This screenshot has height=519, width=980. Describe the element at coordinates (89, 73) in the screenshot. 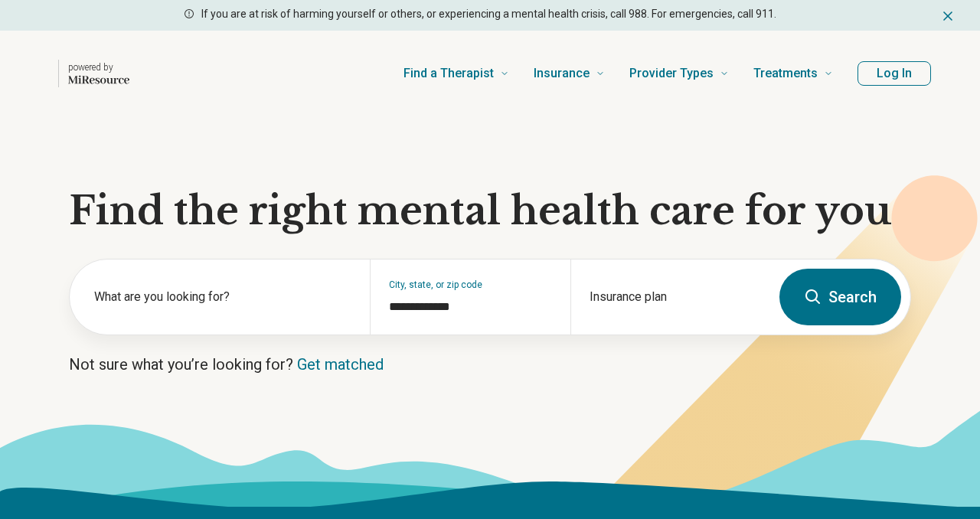

I see `a: Home page` at that location.